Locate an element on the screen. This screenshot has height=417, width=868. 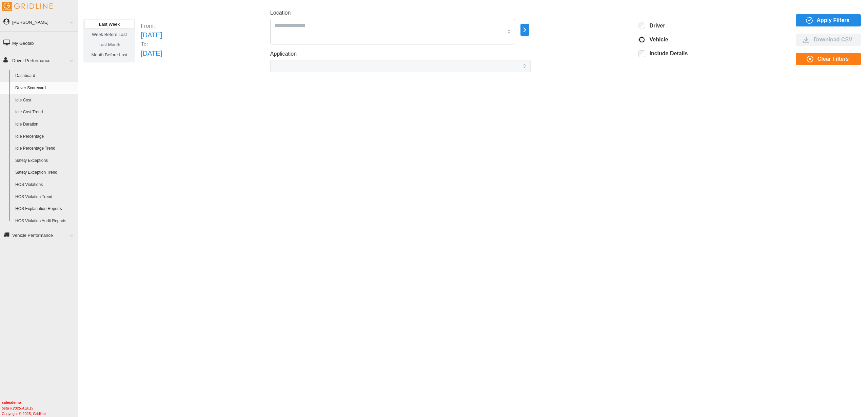
span: Month Before Last is located at coordinates (109, 54).